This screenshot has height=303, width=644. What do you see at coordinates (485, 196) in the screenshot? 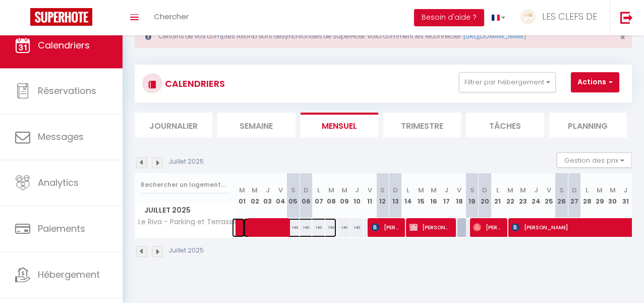
I see `th: 20` at bounding box center [485, 196].